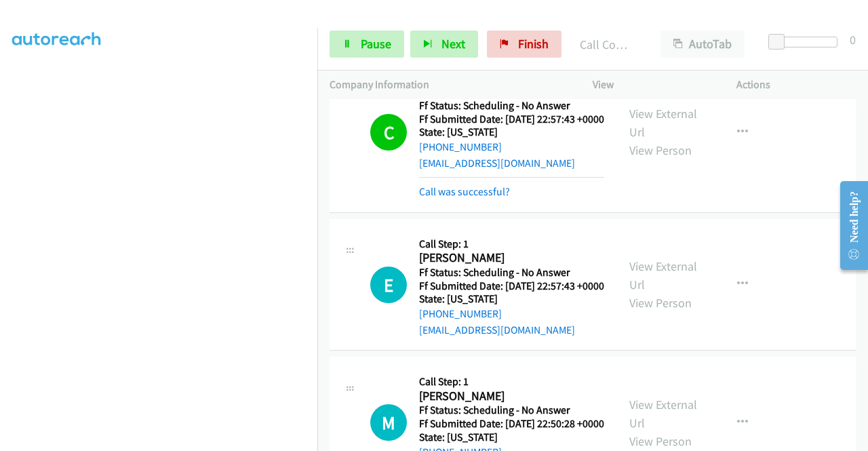 The width and height of the screenshot is (868, 451). What do you see at coordinates (444, 44) in the screenshot?
I see `button: Next` at bounding box center [444, 44].